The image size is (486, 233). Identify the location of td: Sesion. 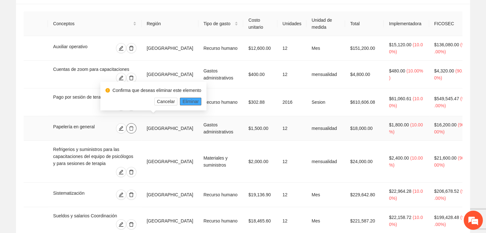
(326, 102).